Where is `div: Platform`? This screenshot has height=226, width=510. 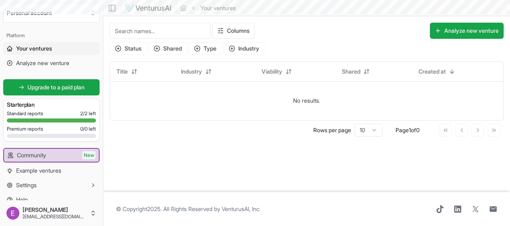
div: Platform is located at coordinates (51, 36).